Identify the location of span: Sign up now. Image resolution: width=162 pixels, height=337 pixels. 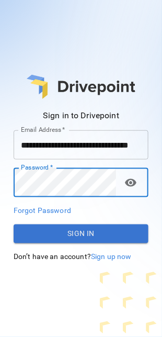
(111, 257).